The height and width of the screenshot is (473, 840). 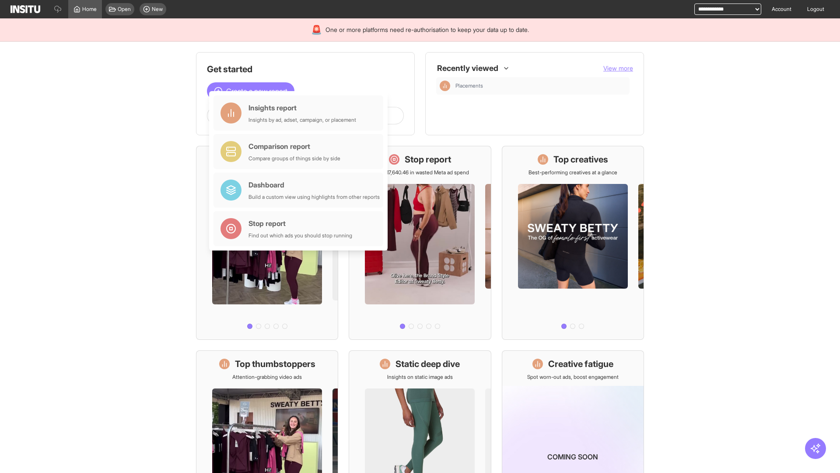 I want to click on div: Insights by ad, adset, campaign, or placement, so click(x=302, y=120).